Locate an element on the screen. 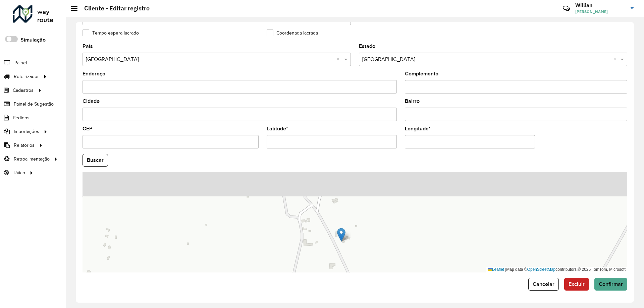 This screenshot has width=644, height=308. a: Contato Rápido is located at coordinates (566, 8).